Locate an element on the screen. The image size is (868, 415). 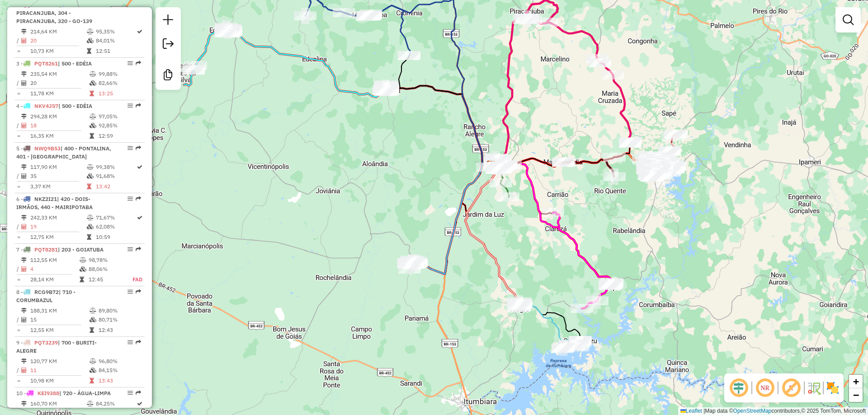
span: NKV4J57 is located at coordinates (46, 106).